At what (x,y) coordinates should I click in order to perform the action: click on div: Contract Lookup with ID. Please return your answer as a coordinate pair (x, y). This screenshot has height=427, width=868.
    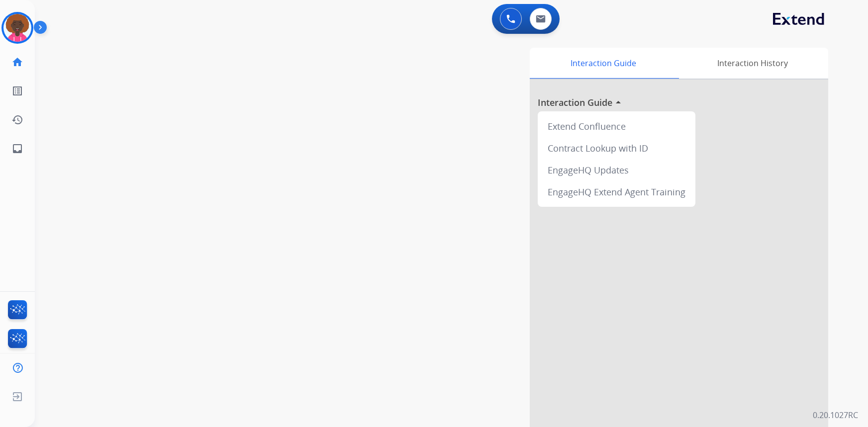
    Looking at the image, I should click on (616, 148).